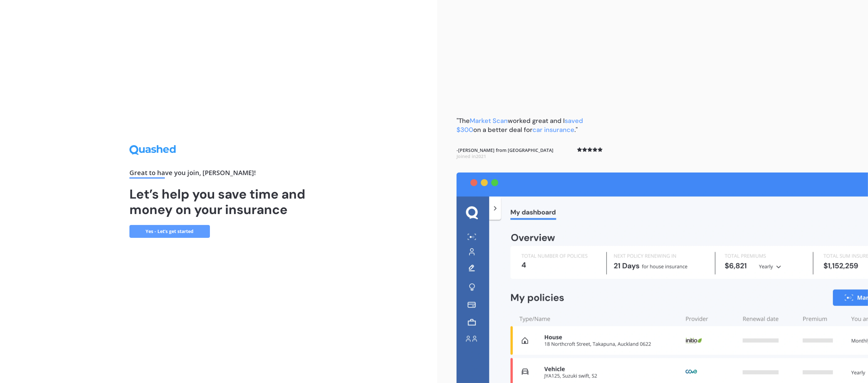 The width and height of the screenshot is (868, 383). What do you see at coordinates (471, 156) in the screenshot?
I see `span: Joined in 2021` at bounding box center [471, 156].